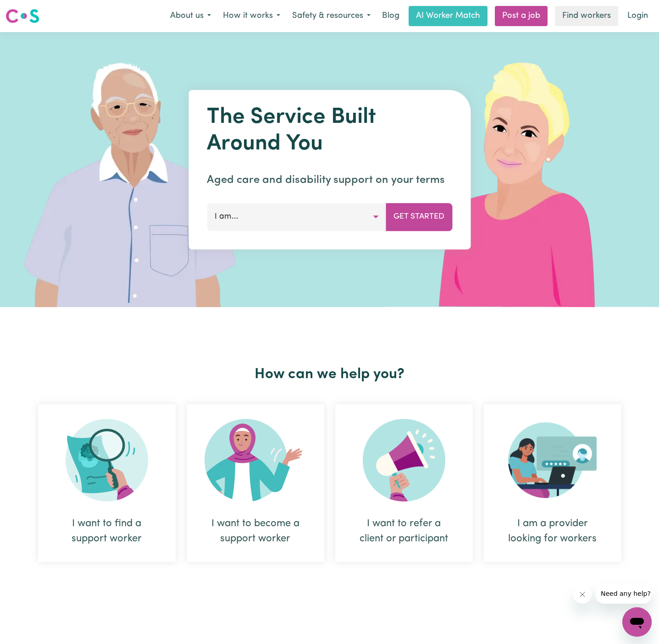 The width and height of the screenshot is (659, 644). Describe the element at coordinates (329, 181) in the screenshot. I see `p: Aged care and disability support on your terms` at that location.